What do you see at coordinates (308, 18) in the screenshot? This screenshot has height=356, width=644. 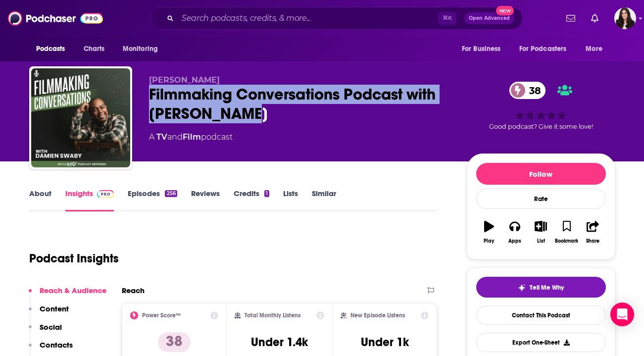 I see `input: Search podcasts, credits, & more...` at bounding box center [308, 18].